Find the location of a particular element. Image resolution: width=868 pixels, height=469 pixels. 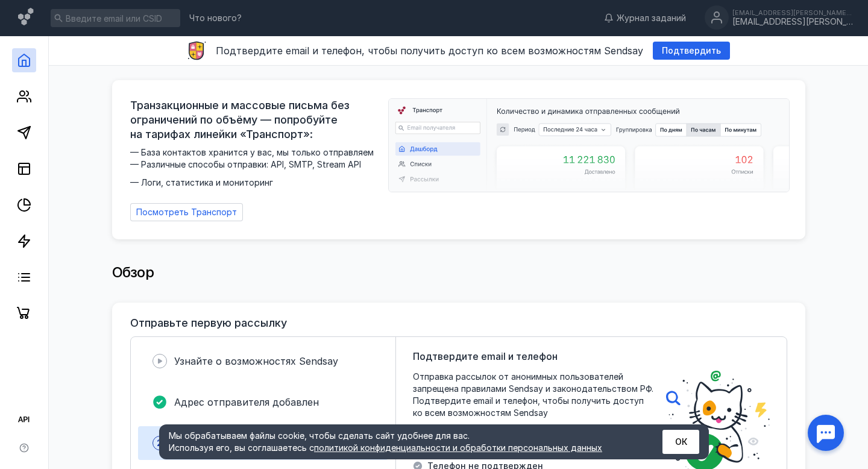

a: Журнал заданий is located at coordinates (645, 18).